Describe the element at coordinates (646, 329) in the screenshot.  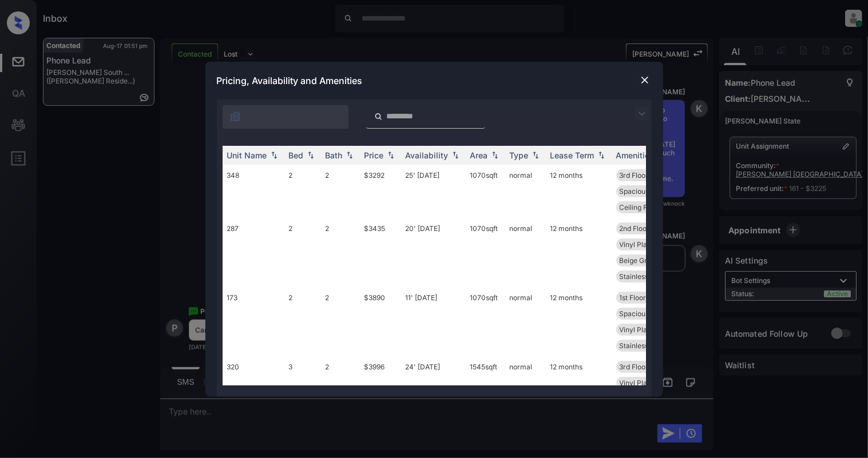
I see `span: Vinyl Plank - R...` at that location.